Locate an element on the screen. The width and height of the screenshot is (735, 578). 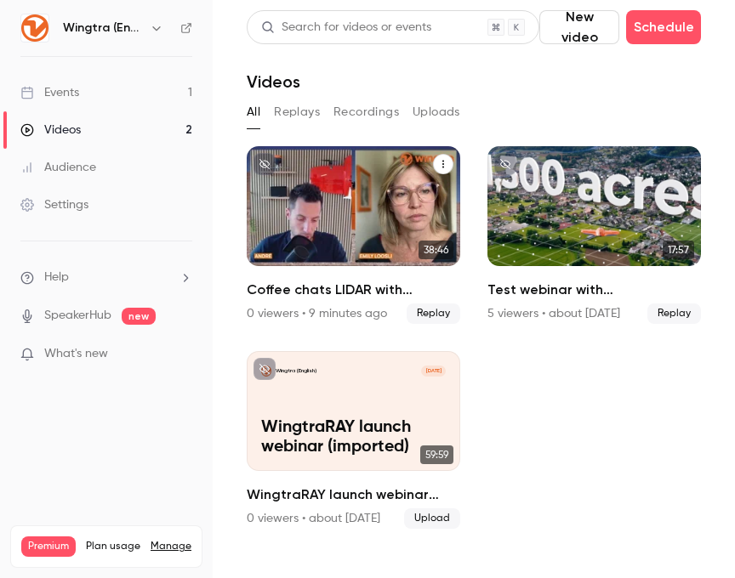
li: WingtraRAY launch webinar (imported) is located at coordinates (353, 440).